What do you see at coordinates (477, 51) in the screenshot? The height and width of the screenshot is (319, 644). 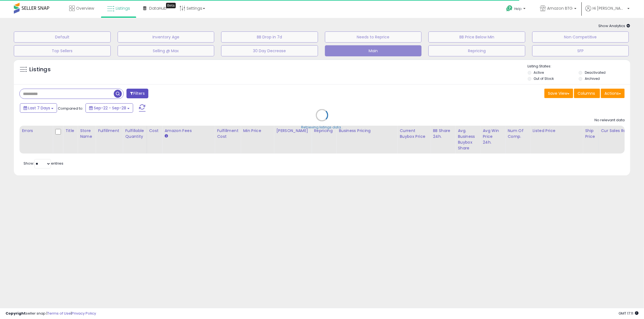 I see `button: Repricing` at bounding box center [477, 51].